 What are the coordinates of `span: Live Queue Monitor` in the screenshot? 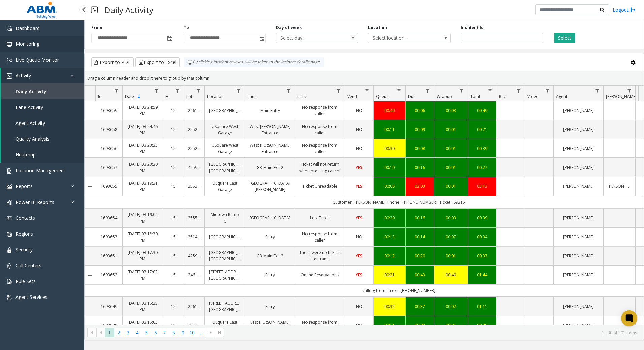 It's located at (37, 60).